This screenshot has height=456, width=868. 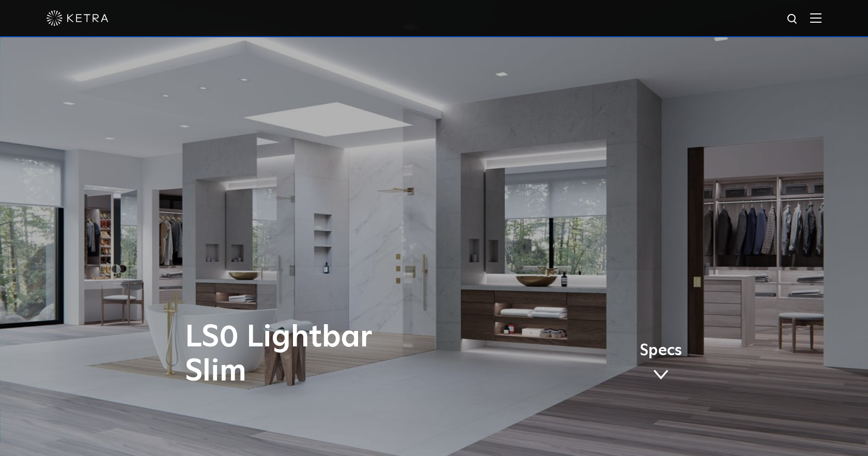 I want to click on img: search icon, so click(x=793, y=19).